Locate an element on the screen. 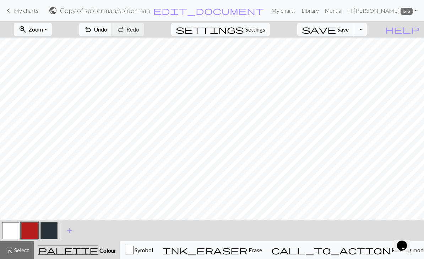 The width and height of the screenshot is (424, 259). button: Symbol is located at coordinates (139, 250).